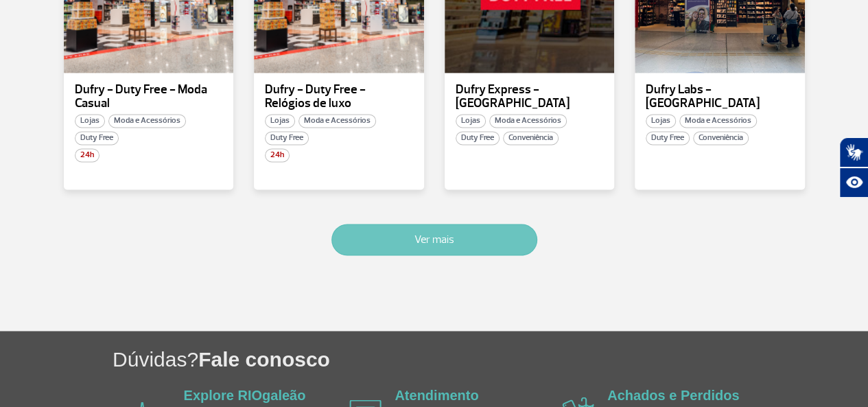 This screenshot has width=868, height=407. I want to click on a: Explore RIOgaleão, so click(245, 394).